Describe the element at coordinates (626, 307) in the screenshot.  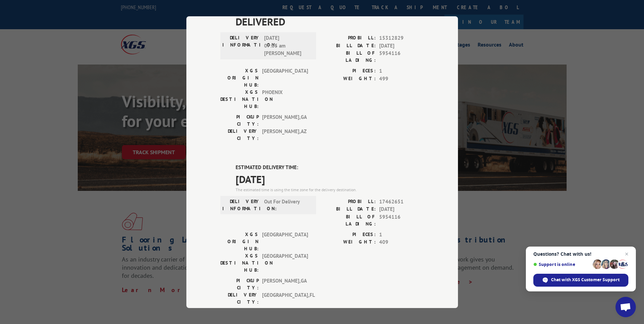
I see `a: Open chat` at that location.